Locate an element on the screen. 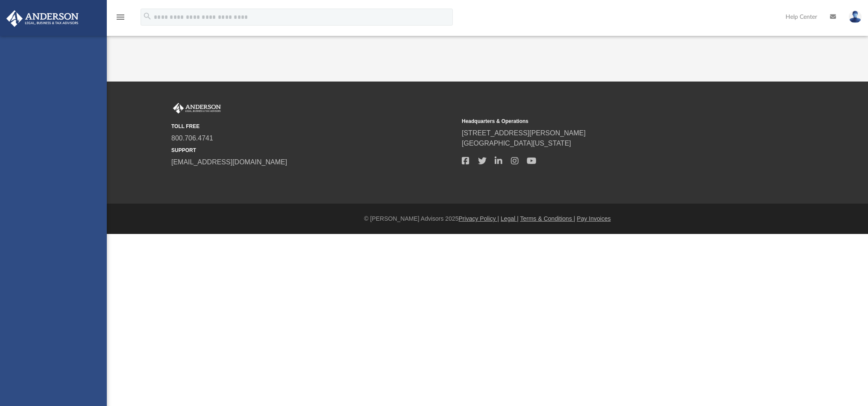  img: User Pic is located at coordinates (855, 17).